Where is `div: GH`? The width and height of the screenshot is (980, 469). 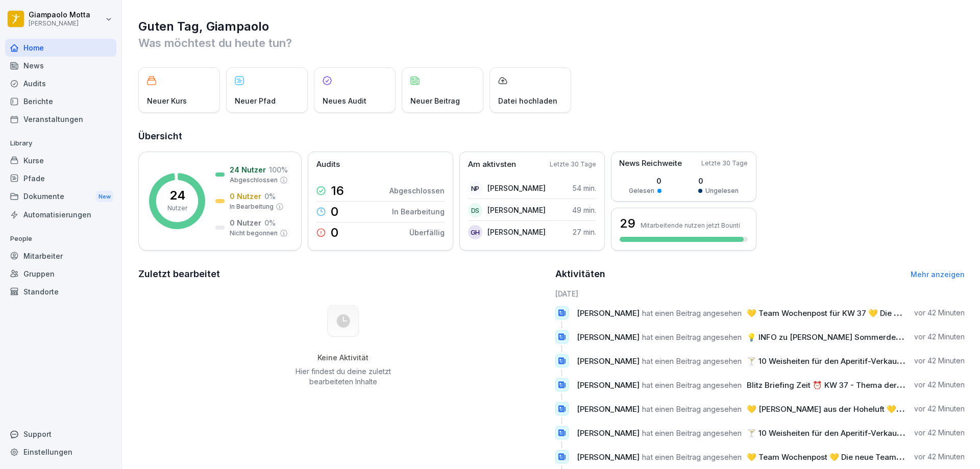 div: GH is located at coordinates (475, 232).